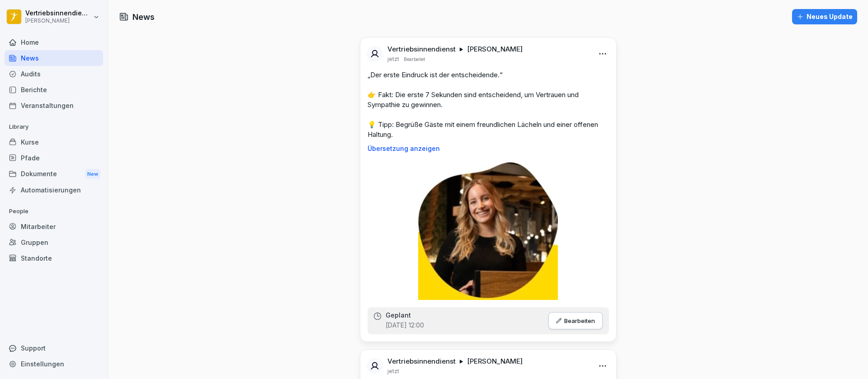 Image resolution: width=868 pixels, height=379 pixels. What do you see at coordinates (54, 190) in the screenshot?
I see `div: Automatisierungen` at bounding box center [54, 190].